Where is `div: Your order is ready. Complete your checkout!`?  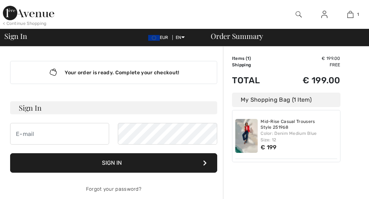 div: Your order is ready. Complete your checkout! is located at coordinates (113, 73).